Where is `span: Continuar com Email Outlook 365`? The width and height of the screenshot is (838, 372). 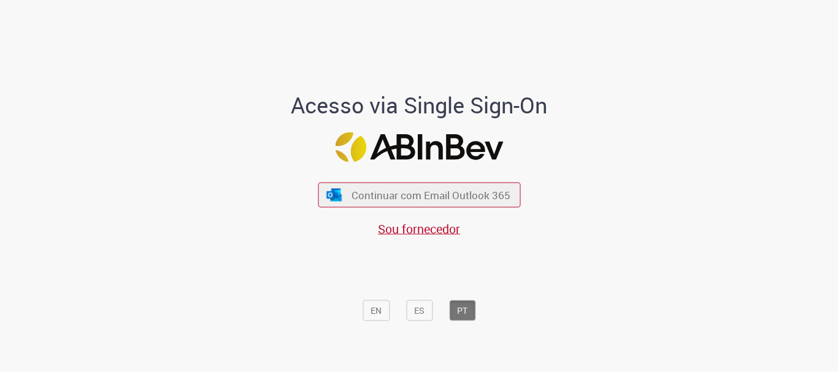
span: Continuar com Email Outlook 365 is located at coordinates (431, 195).